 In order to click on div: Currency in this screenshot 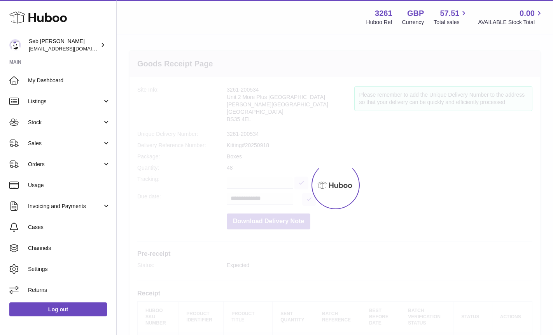, I will do `click(413, 22)`.